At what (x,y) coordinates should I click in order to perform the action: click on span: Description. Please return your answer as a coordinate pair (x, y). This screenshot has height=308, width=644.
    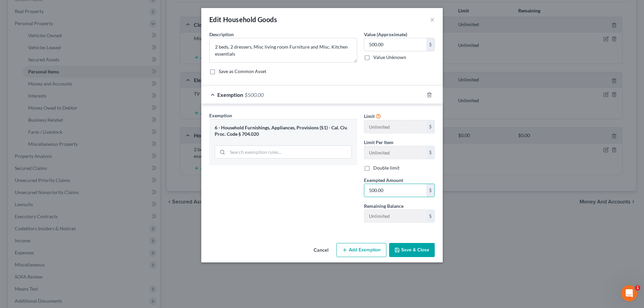
    Looking at the image, I should click on (221, 34).